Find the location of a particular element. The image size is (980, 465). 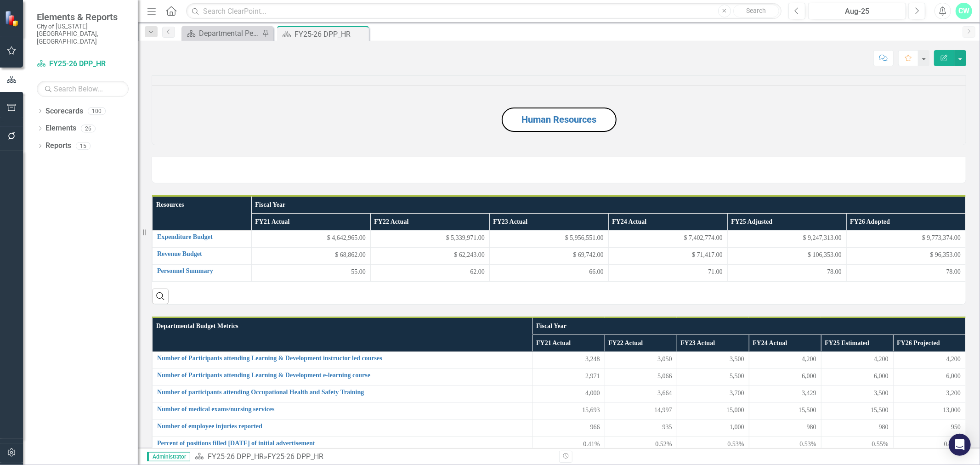

input: Search Below... is located at coordinates (83, 89).